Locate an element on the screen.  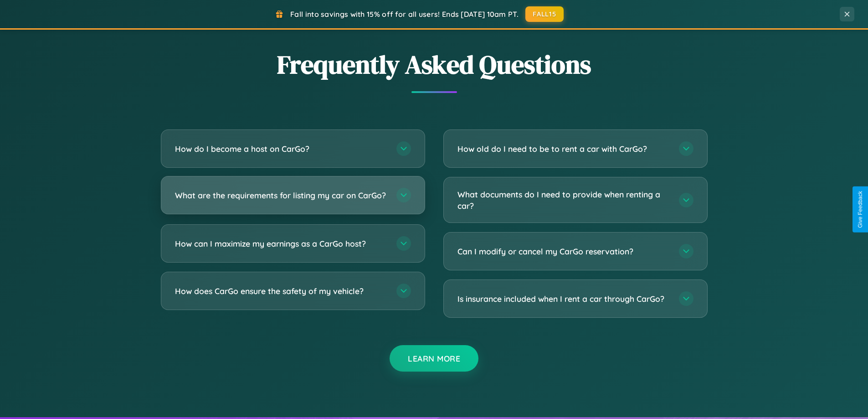
h3: Can I modify or cancel my CarGo reservation? is located at coordinates (563, 251).